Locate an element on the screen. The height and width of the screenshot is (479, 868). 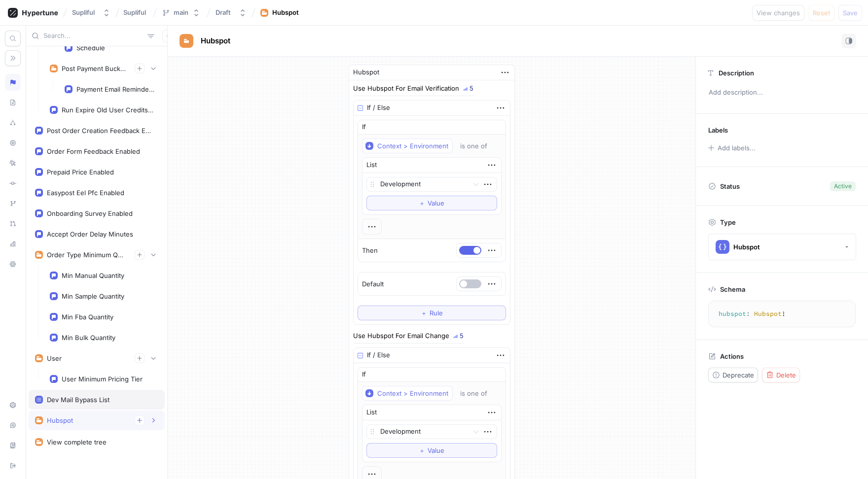
div: Live chat is located at coordinates (13, 426).